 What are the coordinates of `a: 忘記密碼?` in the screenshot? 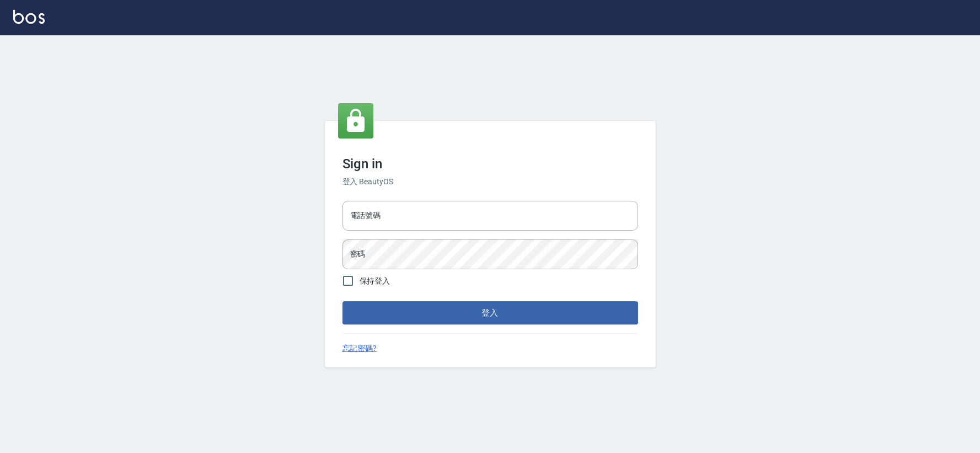 It's located at (359, 348).